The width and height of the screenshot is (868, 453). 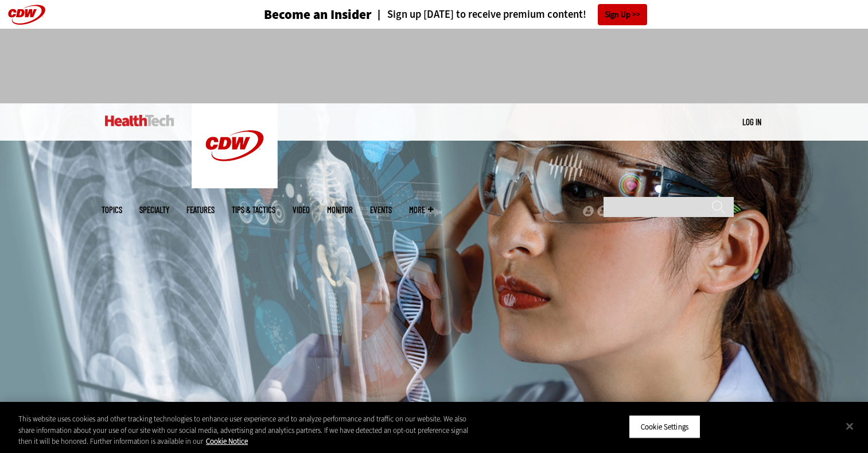 What do you see at coordinates (623, 14) in the screenshot?
I see `a: Sign Up` at bounding box center [623, 14].